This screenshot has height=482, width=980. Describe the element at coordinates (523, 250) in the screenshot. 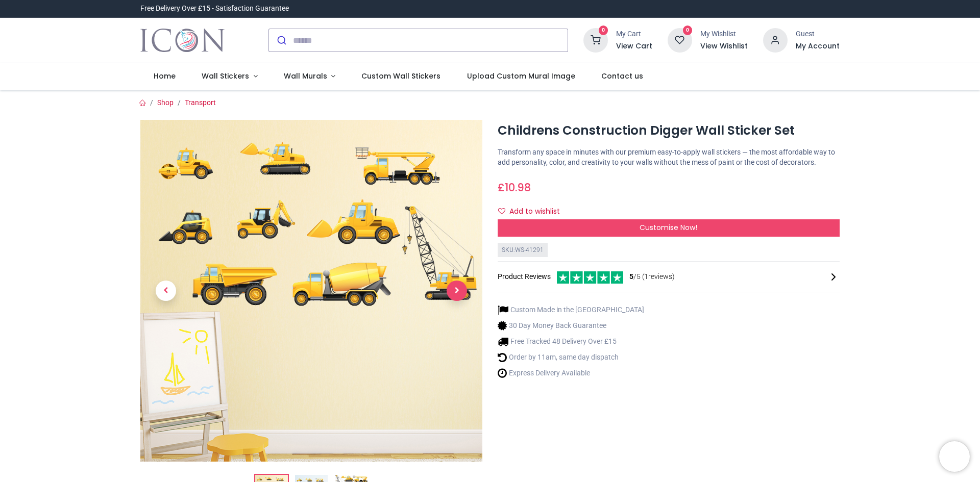

I see `div: SKU: WS-41291` at that location.